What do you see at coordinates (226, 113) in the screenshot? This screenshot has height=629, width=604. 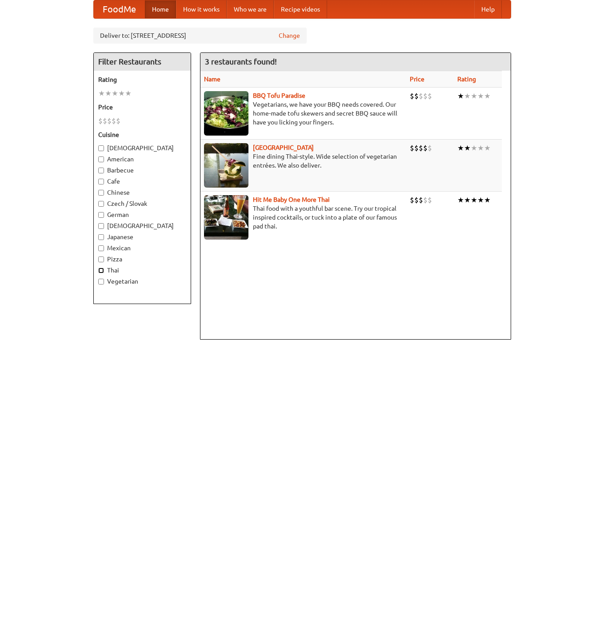 I see `img: tofuparadise.jpg` at bounding box center [226, 113].